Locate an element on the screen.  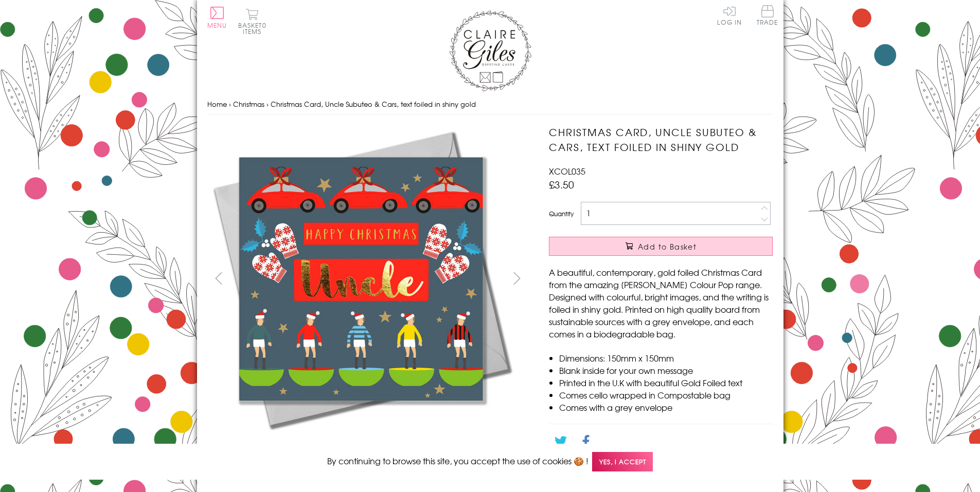
span: £3.50 is located at coordinates (561, 185).